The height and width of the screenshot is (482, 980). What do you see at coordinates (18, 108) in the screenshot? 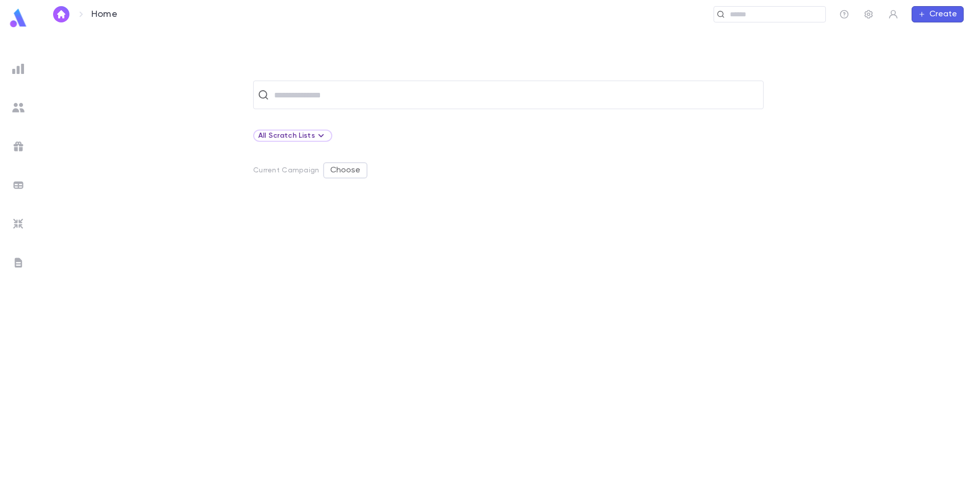
I see `img: students_grey.60c7aba0da46da39d6d829b817ac14fc.svg` at bounding box center [18, 108].